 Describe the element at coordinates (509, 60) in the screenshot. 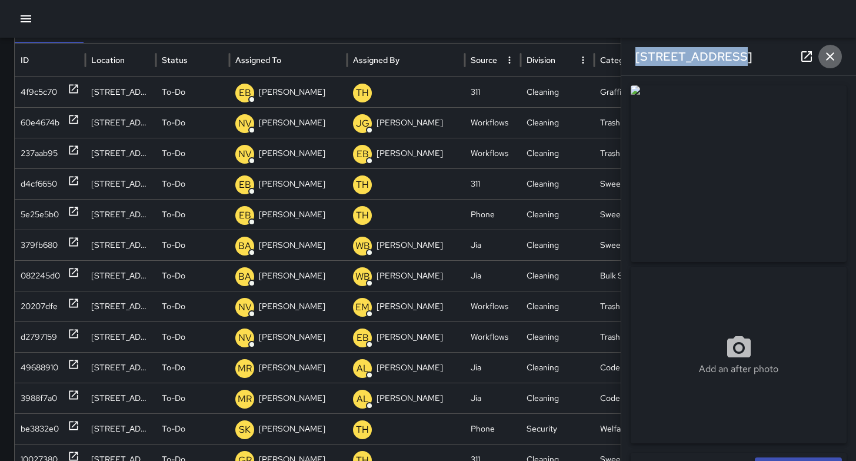

I see `button: Source column menu` at that location.